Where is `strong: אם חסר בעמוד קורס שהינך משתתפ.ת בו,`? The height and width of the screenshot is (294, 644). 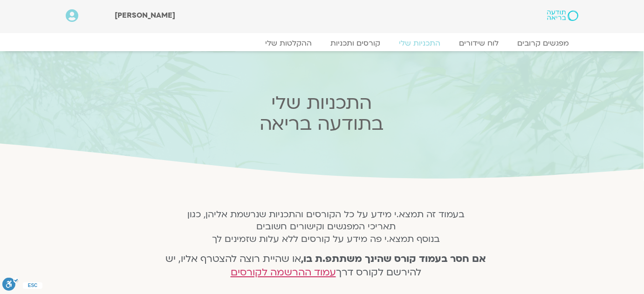
strong: אם חסר בעמוד קורס שהינך משתתפ.ת בו, is located at coordinates (393, 259).